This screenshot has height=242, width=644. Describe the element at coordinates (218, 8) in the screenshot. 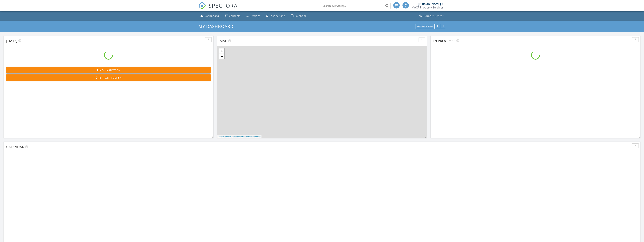

I see `a: SPECTORA` at that location.